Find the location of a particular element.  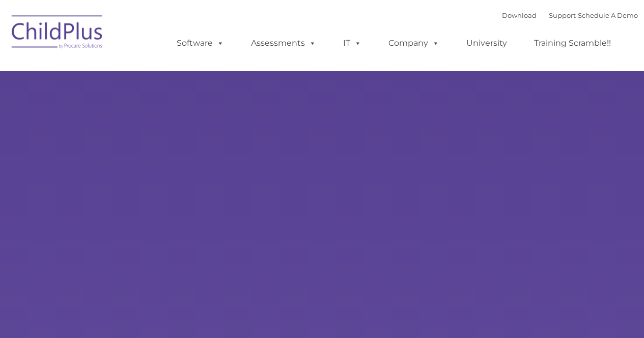

a: University is located at coordinates (487, 43).